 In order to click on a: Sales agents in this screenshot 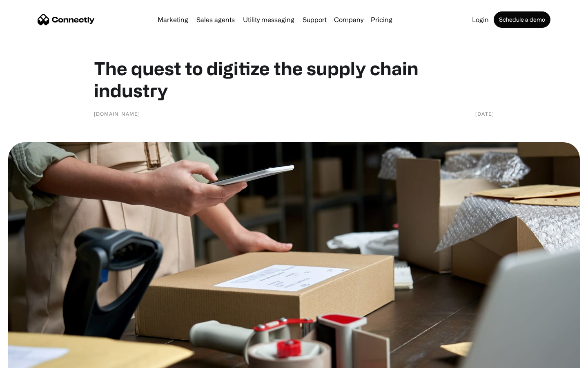, I will do `click(216, 20)`.